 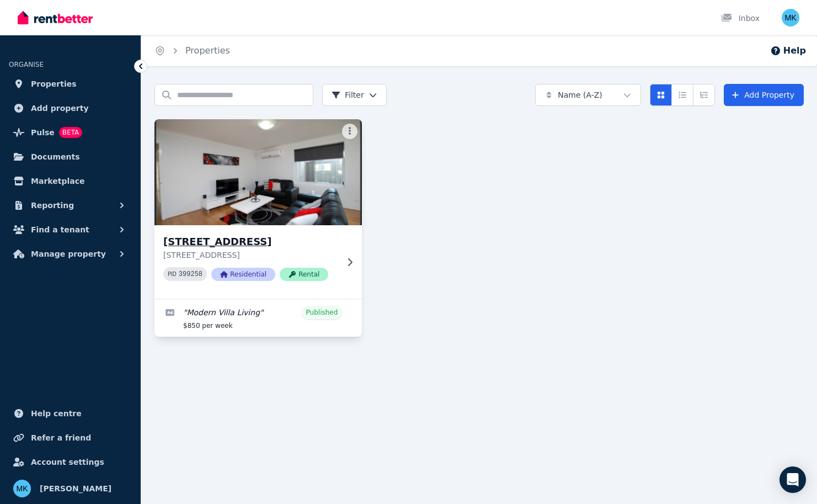 I want to click on div: Open Intercom Messenger, so click(x=793, y=479).